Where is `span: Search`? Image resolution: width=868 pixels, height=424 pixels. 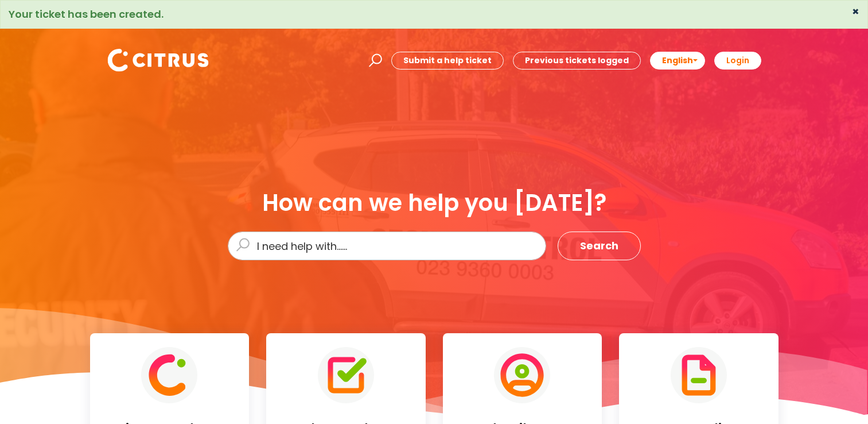 span: Search is located at coordinates (599, 246).